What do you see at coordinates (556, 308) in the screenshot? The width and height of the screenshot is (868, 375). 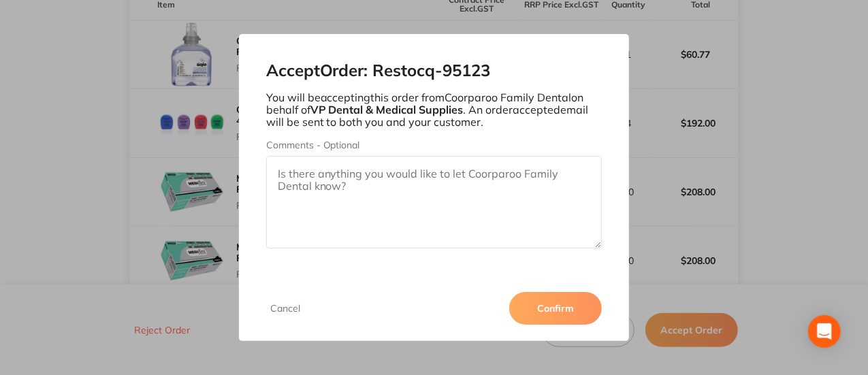 I see `button: Confirm` at bounding box center [556, 308].